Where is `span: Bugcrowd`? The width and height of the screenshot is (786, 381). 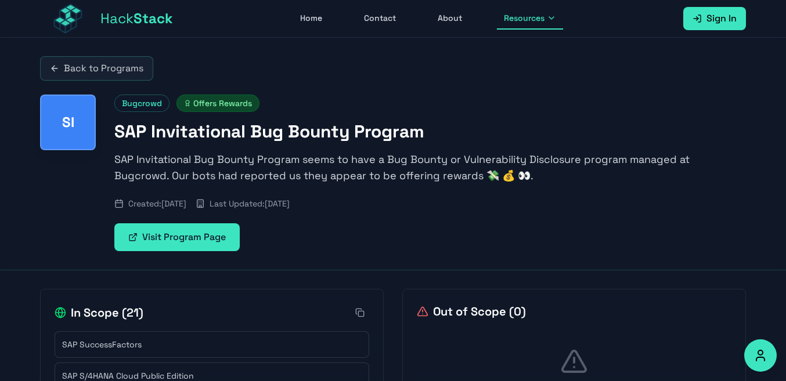
span: Bugcrowd is located at coordinates (142, 103).